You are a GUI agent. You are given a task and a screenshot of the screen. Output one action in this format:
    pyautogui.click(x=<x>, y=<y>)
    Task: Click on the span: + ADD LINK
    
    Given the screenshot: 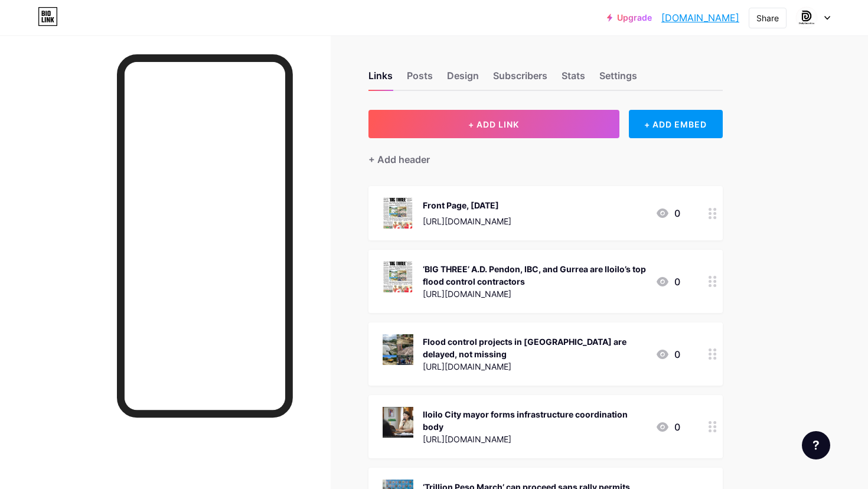 What is the action you would take?
    pyautogui.click(x=494, y=124)
    